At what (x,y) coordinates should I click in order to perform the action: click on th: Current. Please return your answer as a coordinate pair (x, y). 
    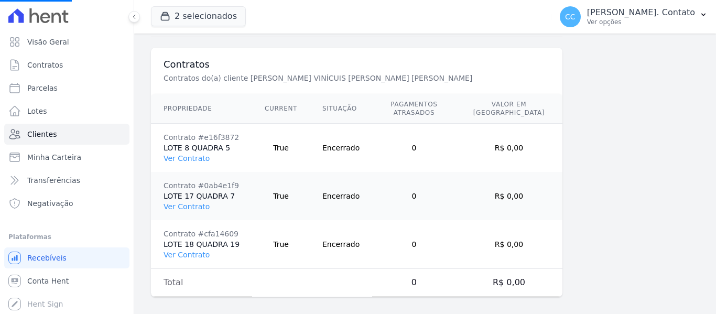
    Looking at the image, I should click on (281, 108).